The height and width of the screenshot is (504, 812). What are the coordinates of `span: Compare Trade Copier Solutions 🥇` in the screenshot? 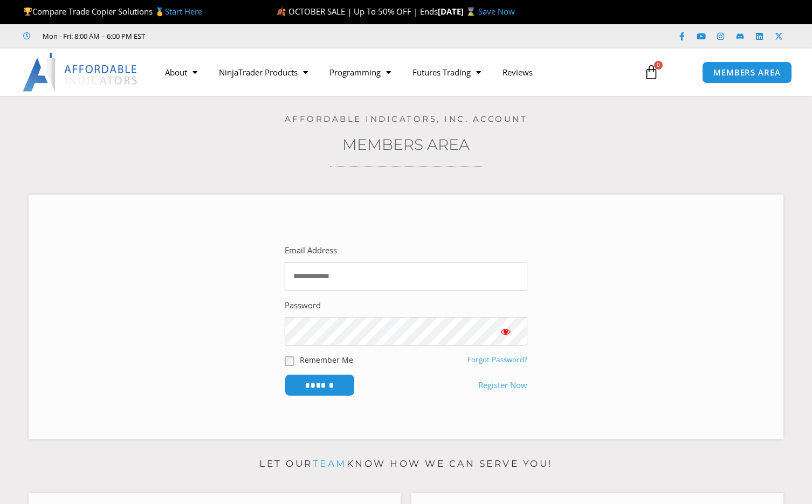 It's located at (113, 12).